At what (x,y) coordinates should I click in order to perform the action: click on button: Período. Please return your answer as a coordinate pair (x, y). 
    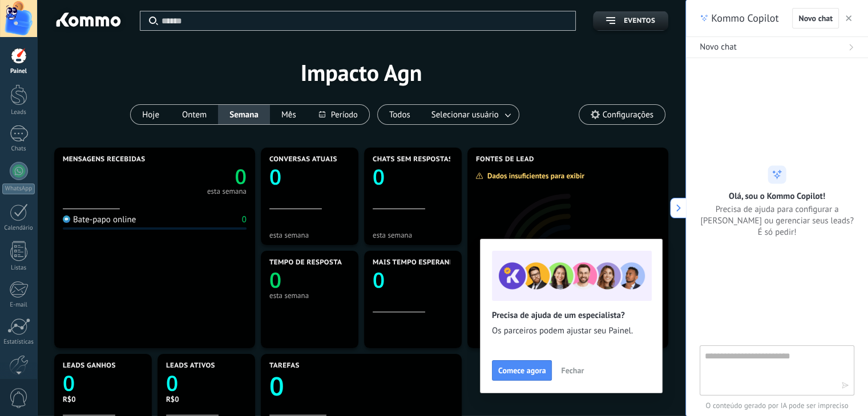
    Looking at the image, I should click on (338, 114).